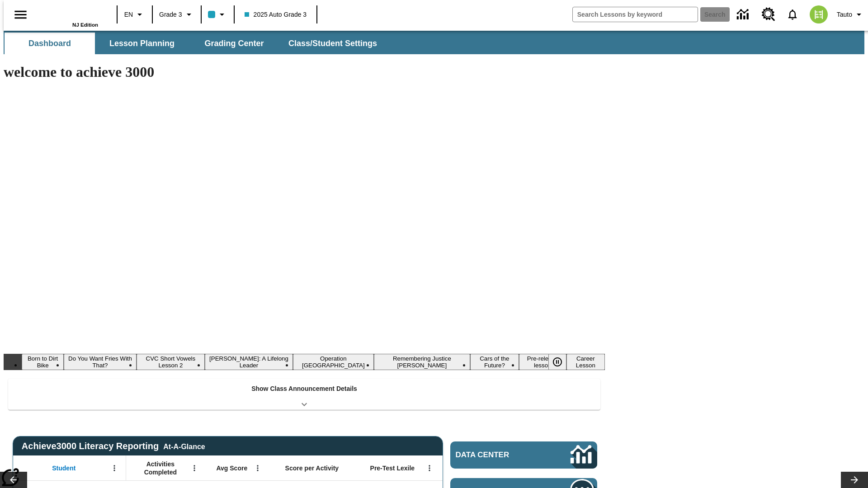  Describe the element at coordinates (495, 362) in the screenshot. I see `button: Slide 7 Cars of the Future?` at that location.